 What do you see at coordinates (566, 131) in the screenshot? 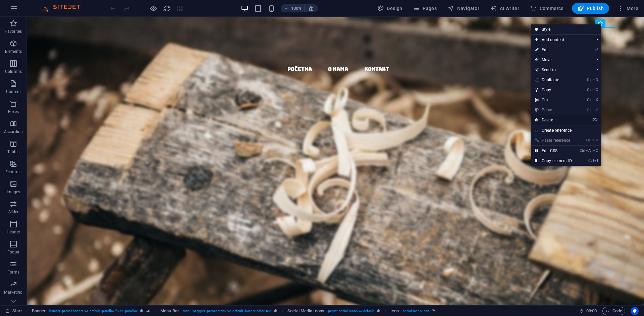
I see `a: Create reference` at bounding box center [566, 131].